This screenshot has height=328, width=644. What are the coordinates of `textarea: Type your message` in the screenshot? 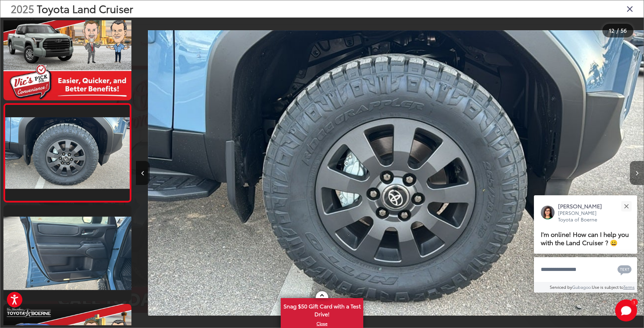 It's located at (585, 269).